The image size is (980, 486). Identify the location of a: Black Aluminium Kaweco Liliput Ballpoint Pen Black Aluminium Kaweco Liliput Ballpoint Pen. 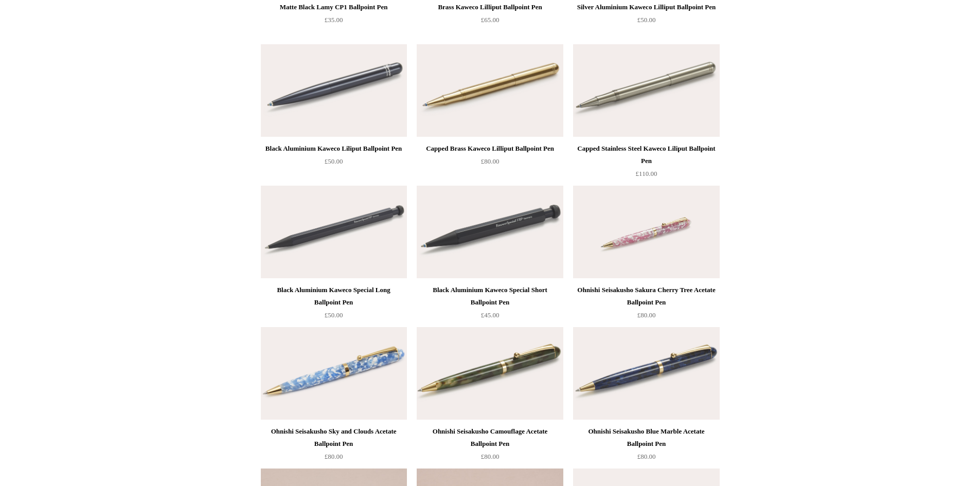
(334, 91).